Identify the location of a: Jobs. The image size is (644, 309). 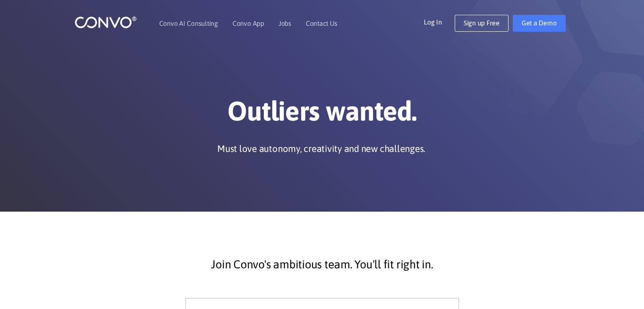
(285, 23).